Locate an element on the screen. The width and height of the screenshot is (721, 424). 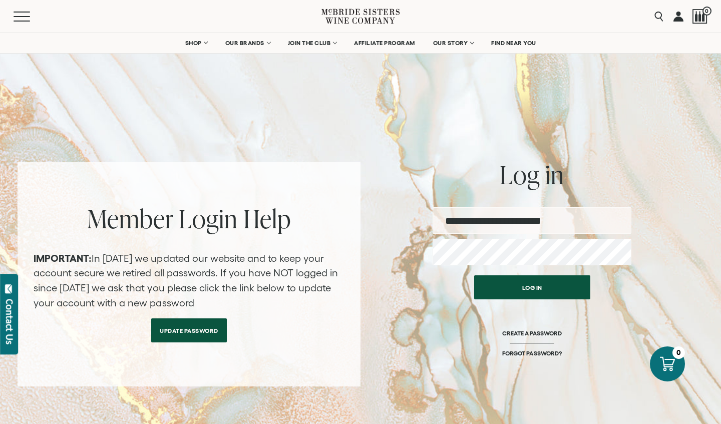
a: AFFILIATE PROGRAM is located at coordinates (384, 43).